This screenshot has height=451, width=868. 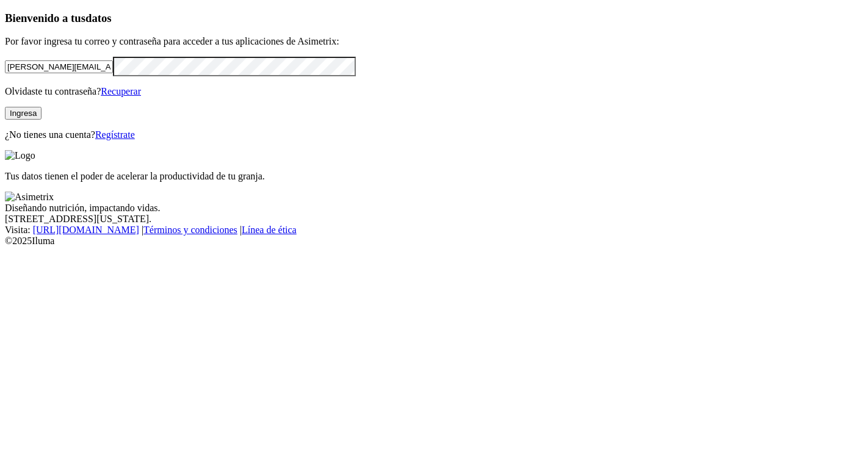 I want to click on h3: Bienvenido a tus, so click(x=434, y=18).